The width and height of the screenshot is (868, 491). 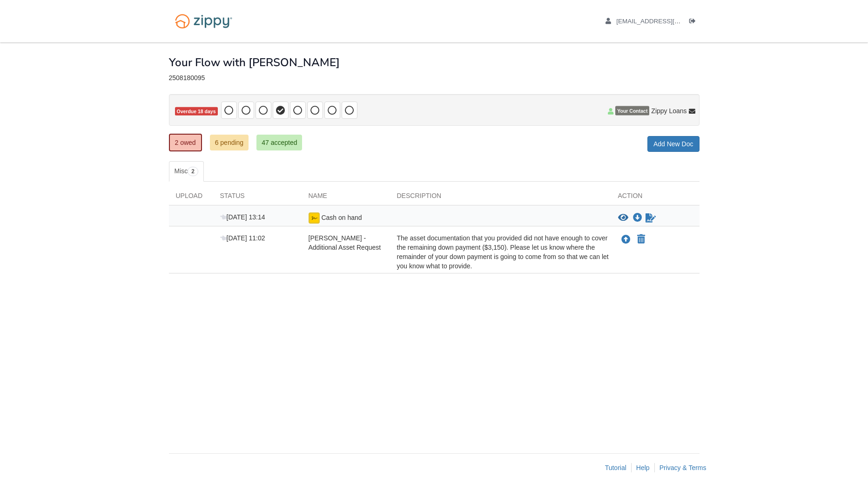 I want to click on a: Add New Doc, so click(x=673, y=144).